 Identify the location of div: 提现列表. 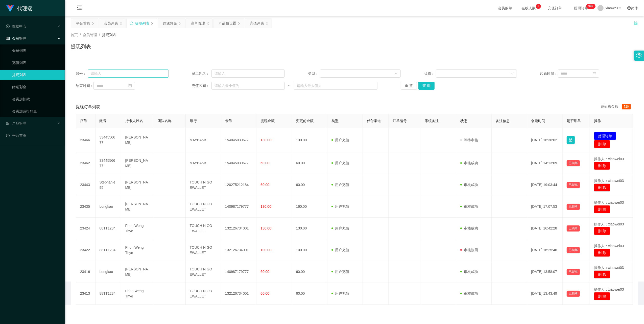
(142, 23).